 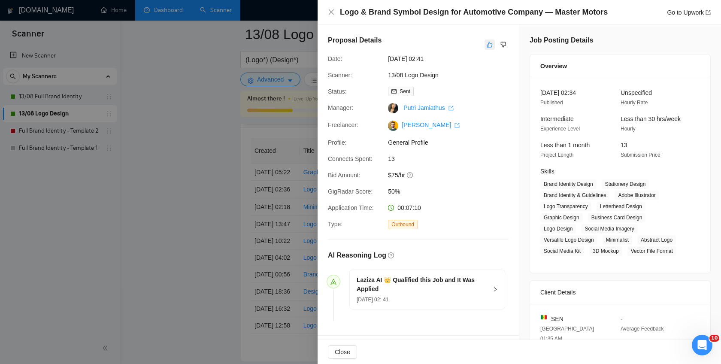 What do you see at coordinates (565, 206) in the screenshot?
I see `span: Logo Transparency` at bounding box center [565, 206].